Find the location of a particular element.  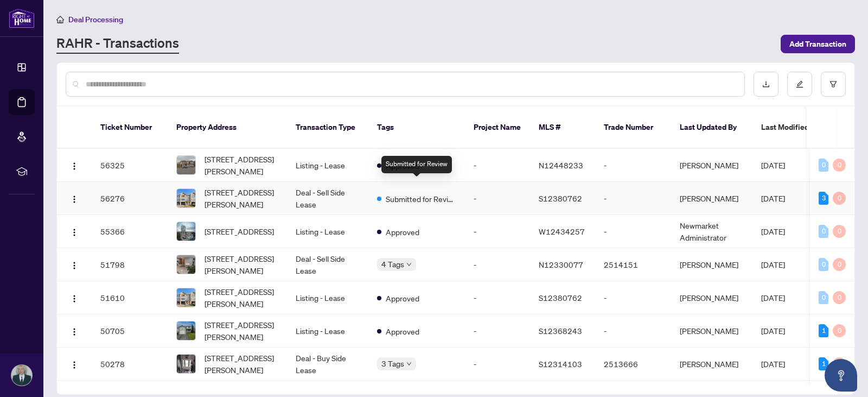

th: Last Modified Date is located at coordinates (801, 128).